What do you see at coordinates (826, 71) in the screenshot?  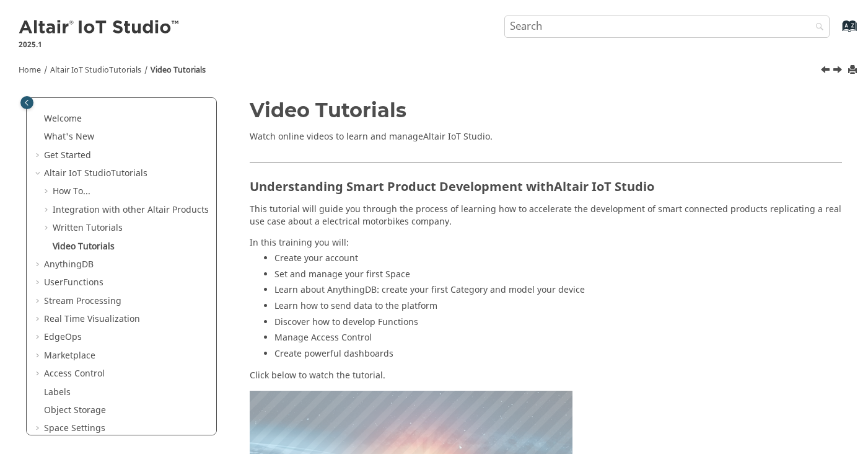 I see `a: Previous topic: Create a Dashboard Using Data from AnythingDB` at bounding box center [826, 71].